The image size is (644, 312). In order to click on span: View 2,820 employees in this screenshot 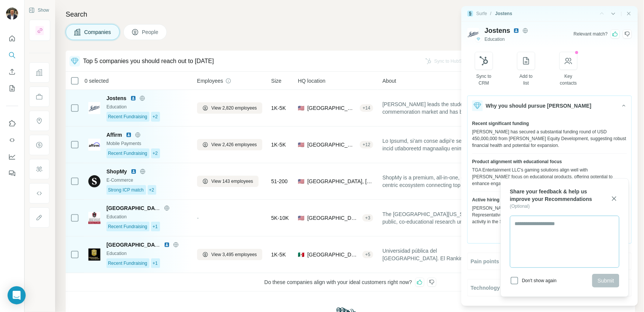, I will do `click(234, 108)`.